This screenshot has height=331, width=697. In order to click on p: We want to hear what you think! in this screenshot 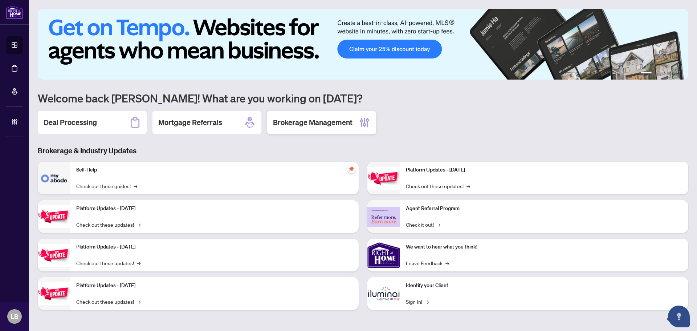, I will do `click(544, 247)`.